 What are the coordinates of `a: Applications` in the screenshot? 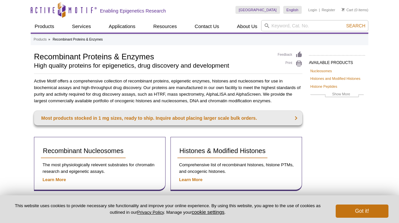 It's located at (122, 26).